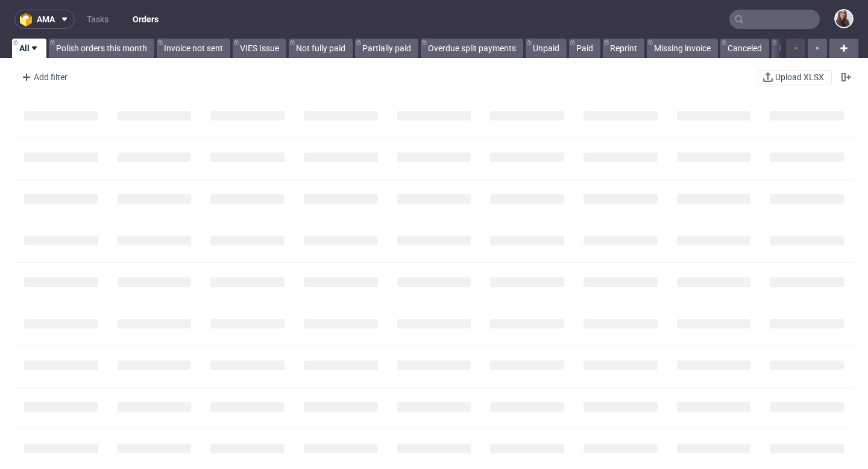 The image size is (868, 469). What do you see at coordinates (46, 19) in the screenshot?
I see `span: ama` at bounding box center [46, 19].